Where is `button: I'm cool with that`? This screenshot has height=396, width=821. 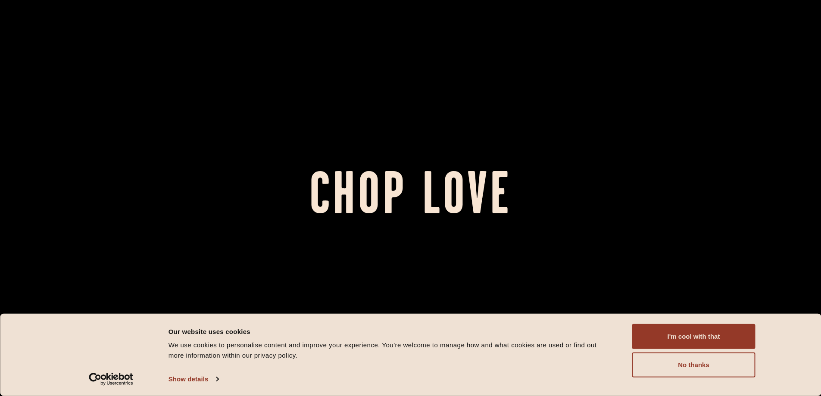
button: I'm cool with that is located at coordinates (694, 337).